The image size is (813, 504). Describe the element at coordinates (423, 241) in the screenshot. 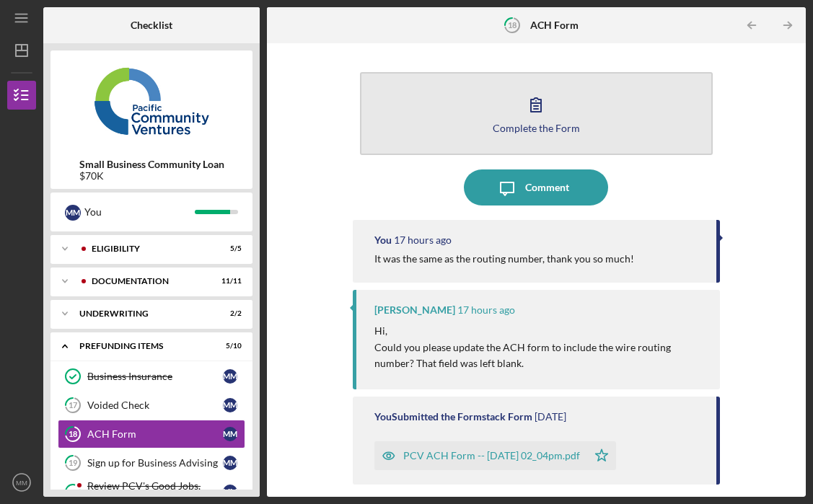

I see `time: 2025-09-17 00:03` at that location.